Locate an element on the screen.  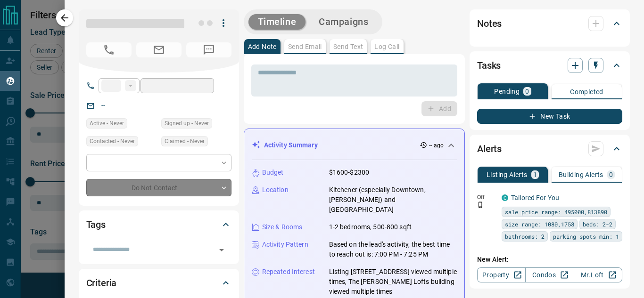
a: Mr.Loft is located at coordinates (598, 275).